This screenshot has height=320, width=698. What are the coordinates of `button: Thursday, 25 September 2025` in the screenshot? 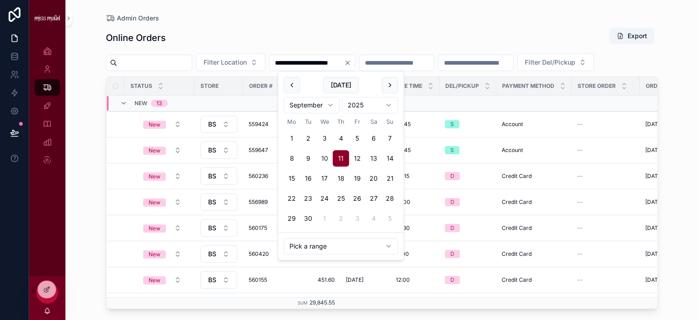 It's located at (341, 198).